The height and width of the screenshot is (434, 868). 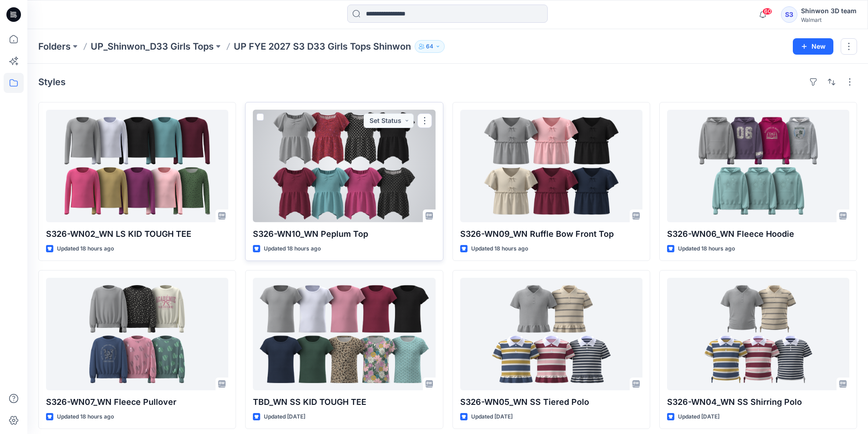 What do you see at coordinates (54, 46) in the screenshot?
I see `a: Folders` at bounding box center [54, 46].